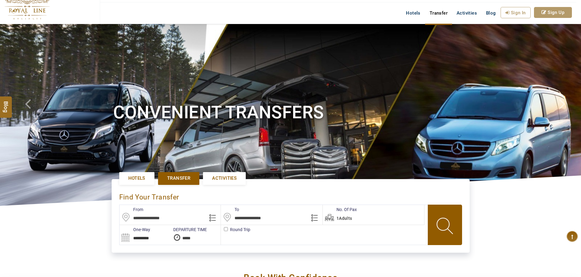 This screenshot has height=277, width=581. What do you see at coordinates (491, 13) in the screenshot?
I see `a: Blog` at bounding box center [491, 13].